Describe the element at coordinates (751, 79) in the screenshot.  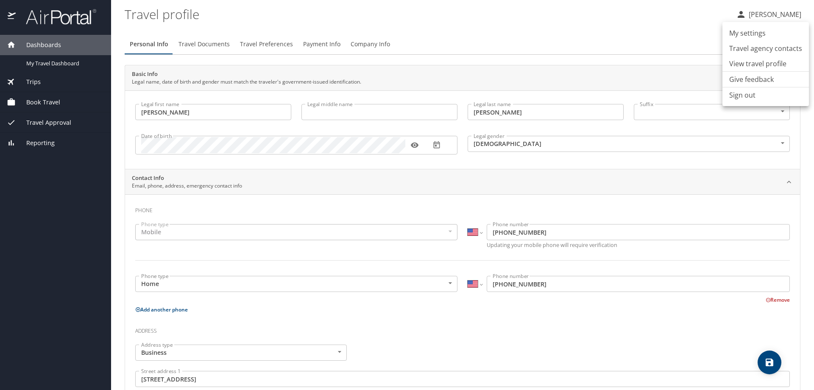
I see `a: Give feedback` at that location.